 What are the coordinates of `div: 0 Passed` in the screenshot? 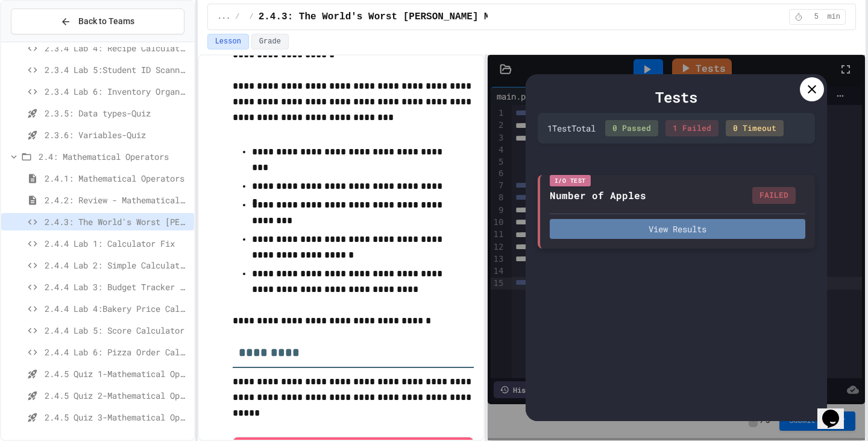 It's located at (632, 129).